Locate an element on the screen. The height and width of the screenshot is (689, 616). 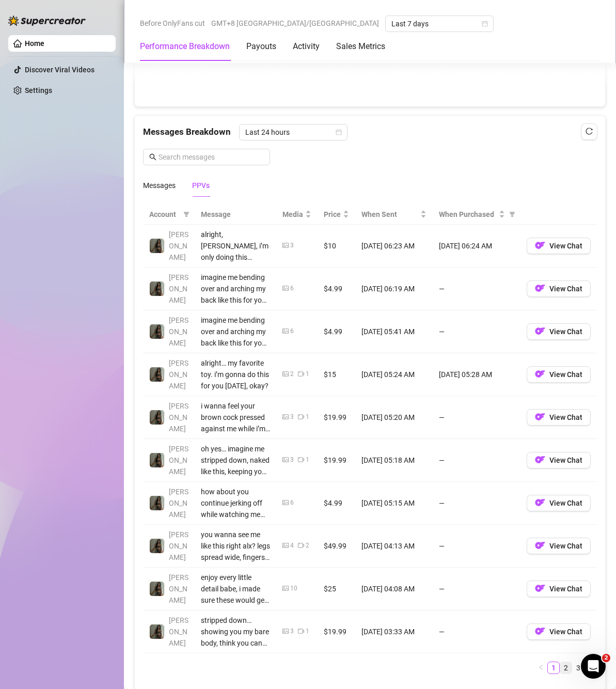
td: $15 is located at coordinates (336, 375).